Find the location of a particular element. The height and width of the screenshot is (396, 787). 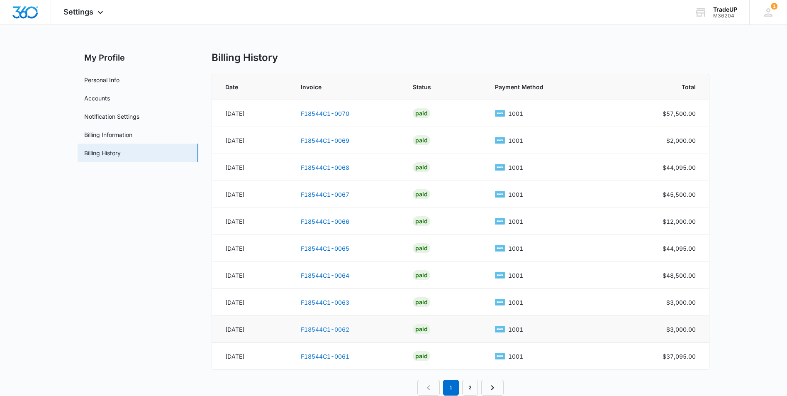

td: $2,000.00 is located at coordinates (662, 140).